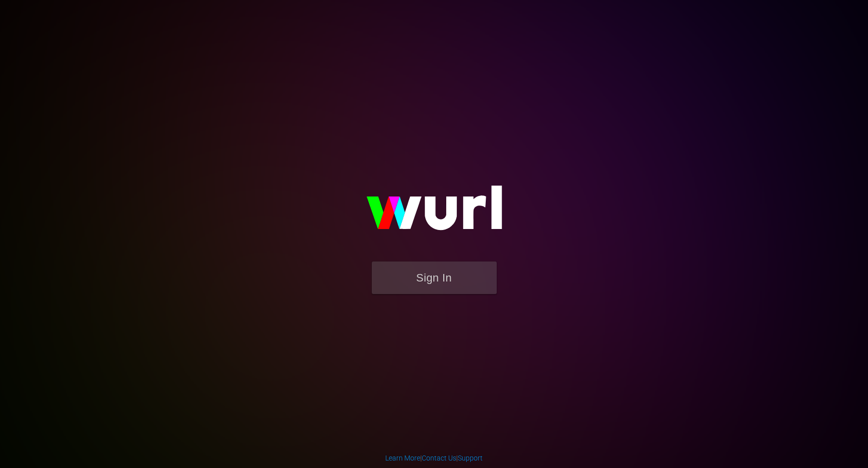  I want to click on a: Learn More, so click(402, 458).